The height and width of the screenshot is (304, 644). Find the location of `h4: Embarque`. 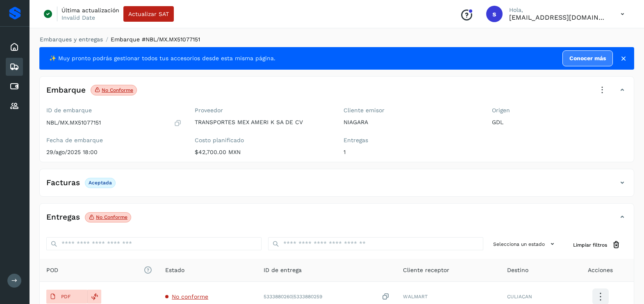

h4: Embarque is located at coordinates (66, 90).